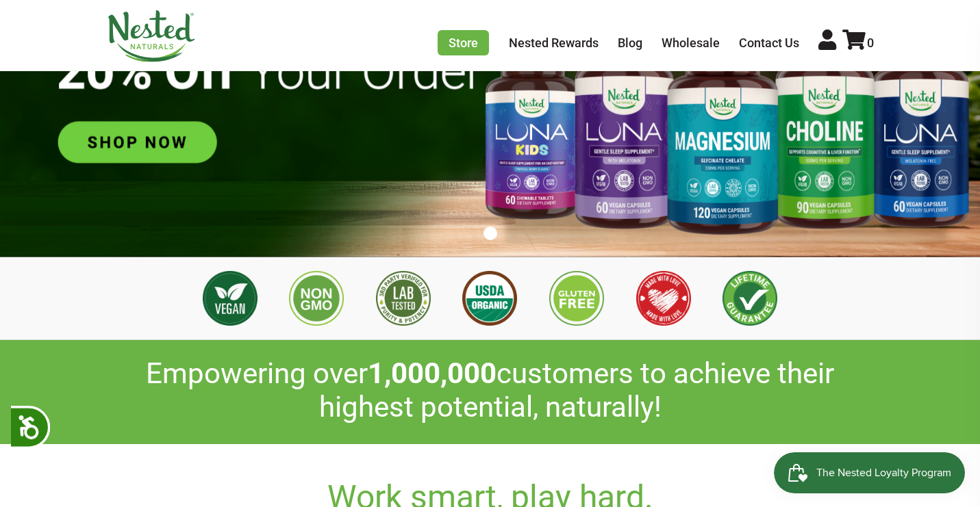 The image size is (980, 507). What do you see at coordinates (151, 37) in the screenshot?
I see `img: Nested Naturals` at bounding box center [151, 37].